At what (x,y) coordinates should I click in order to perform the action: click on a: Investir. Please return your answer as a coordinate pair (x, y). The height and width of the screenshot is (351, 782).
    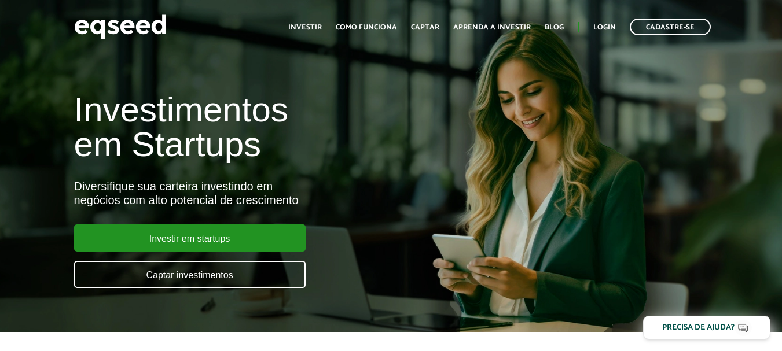
    Looking at the image, I should click on (305, 27).